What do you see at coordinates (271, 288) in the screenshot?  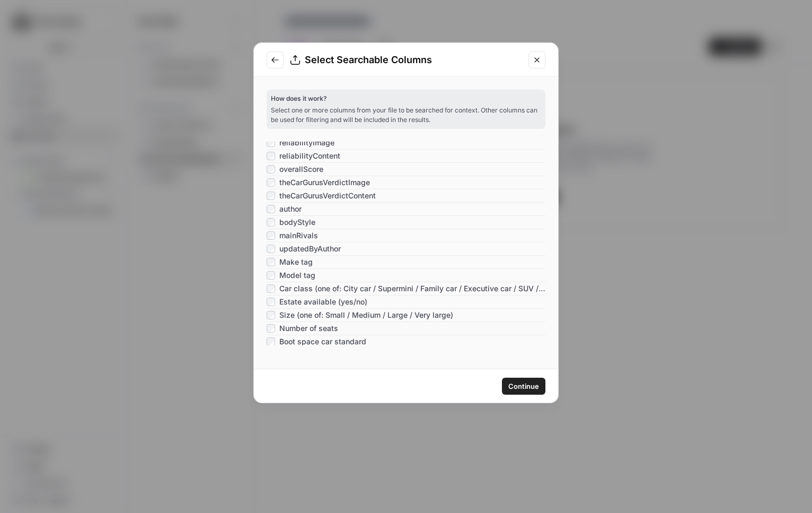 I see `input: Car class (one of: City car / Supermini / Family car / Executive car / SUV / Coupe / Convertible ...` at bounding box center [271, 288].